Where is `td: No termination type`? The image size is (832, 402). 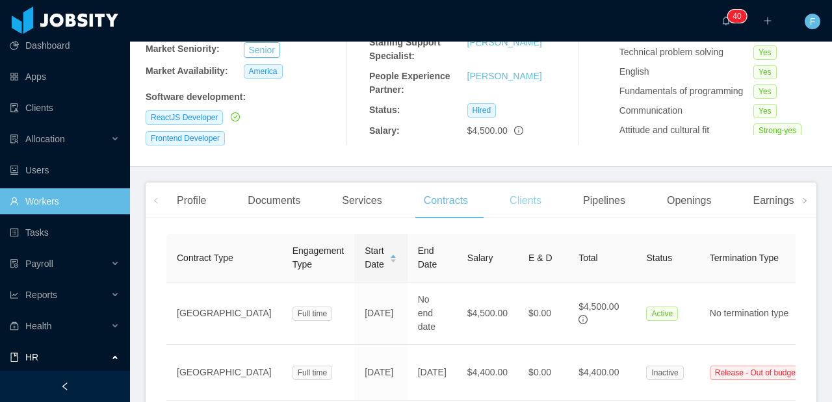
td: No termination type is located at coordinates (759, 314).